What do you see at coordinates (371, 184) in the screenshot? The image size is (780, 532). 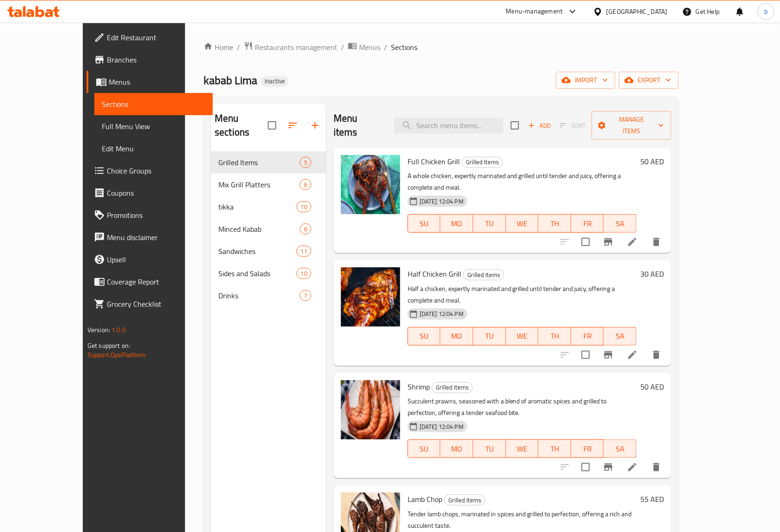 I see `img: Full Chicken Grill` at bounding box center [371, 184].